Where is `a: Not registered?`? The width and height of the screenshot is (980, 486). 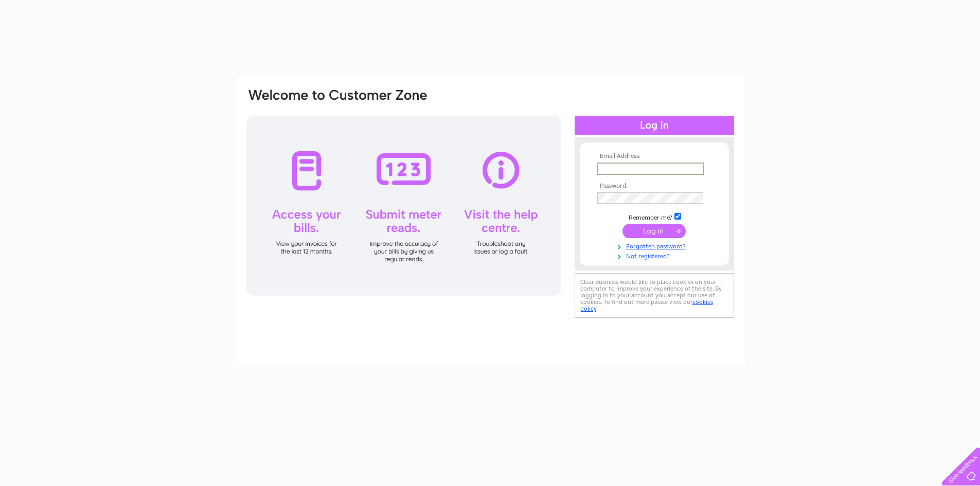
a: Not registered? is located at coordinates (655, 255).